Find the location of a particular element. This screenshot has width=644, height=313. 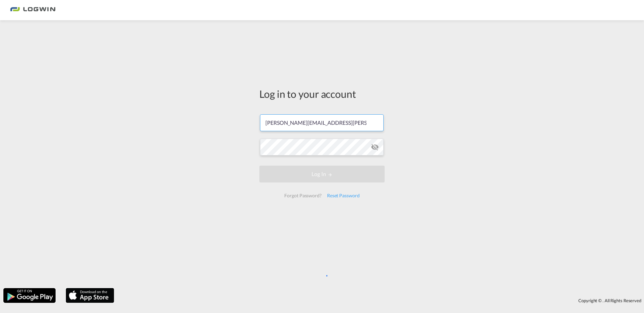

input: Enter email/phone number is located at coordinates (322, 123).